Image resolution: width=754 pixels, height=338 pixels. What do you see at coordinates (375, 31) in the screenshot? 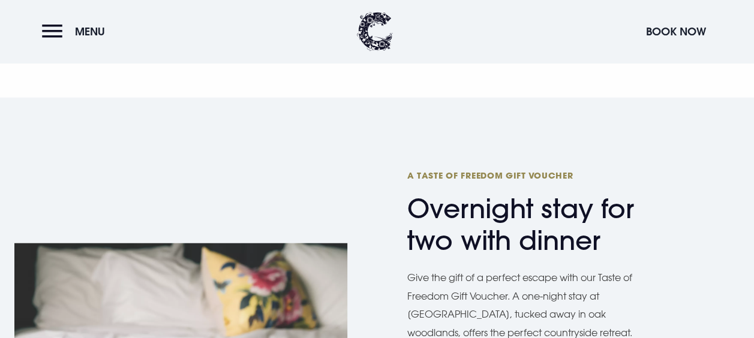
I see `img: Clandeboye Lodge` at bounding box center [375, 31].